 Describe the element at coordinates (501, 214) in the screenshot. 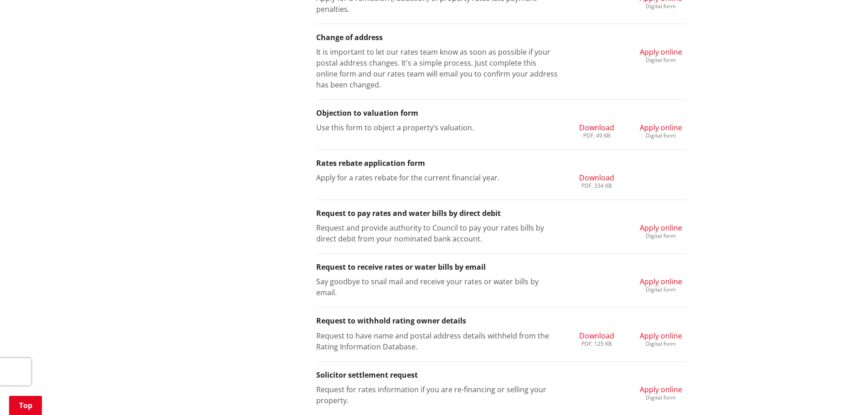

I see `h3: Request to pay rates and water bills by direct debit` at that location.